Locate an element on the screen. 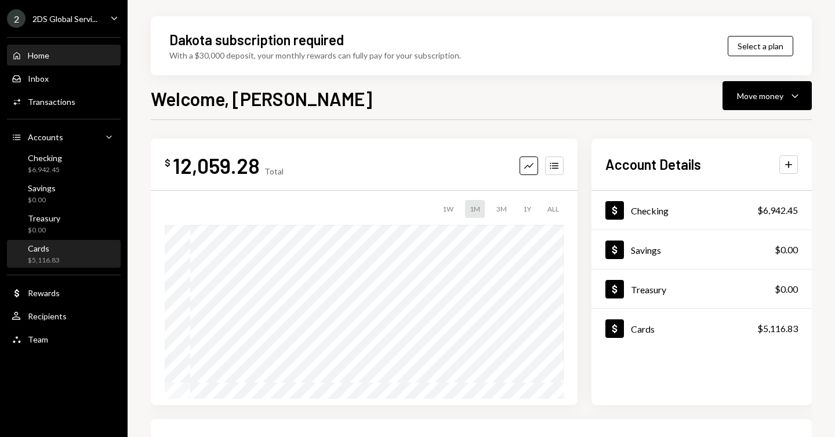  a: Home is located at coordinates (64, 55).